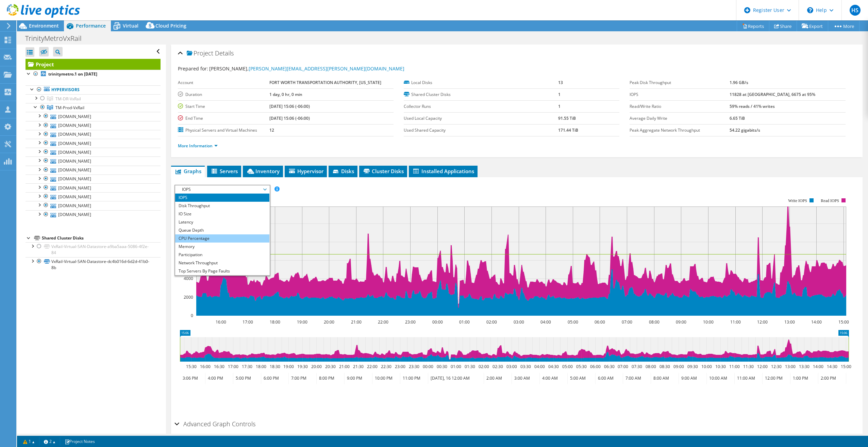  What do you see at coordinates (275, 366) in the screenshot?
I see `text: 18:30` at bounding box center [275, 366].